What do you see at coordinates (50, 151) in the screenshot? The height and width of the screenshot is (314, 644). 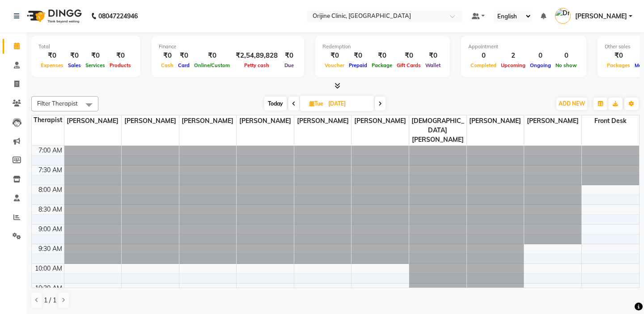 I see `div: 7:00 AM` at bounding box center [50, 151].